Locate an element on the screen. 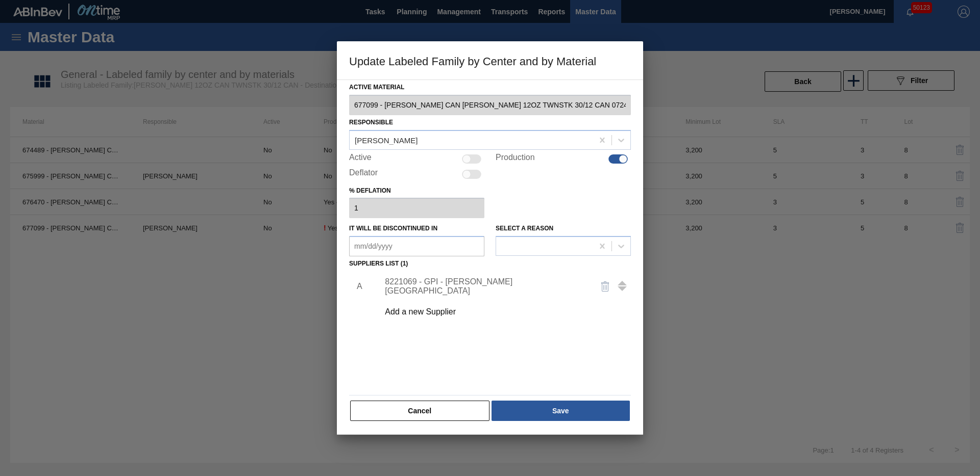 This screenshot has width=980, height=476. label: Active Material is located at coordinates (490, 87).